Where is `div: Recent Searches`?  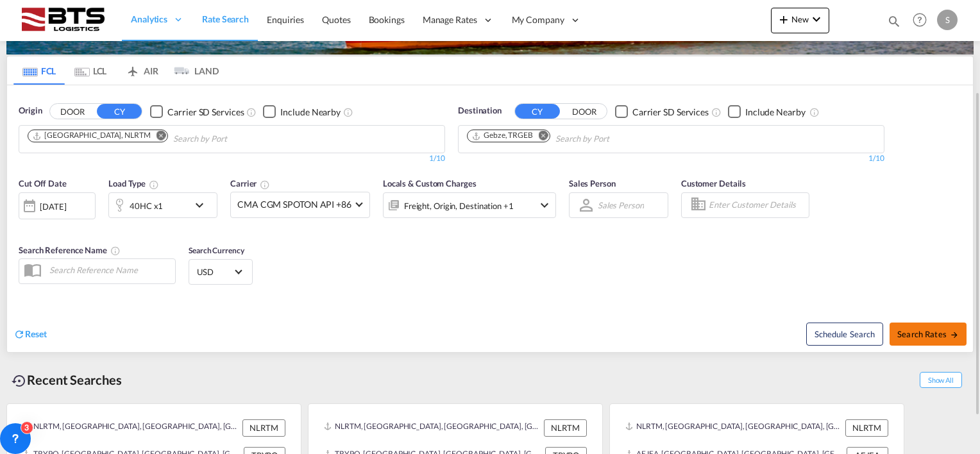
div: Recent Searches is located at coordinates (67, 380).